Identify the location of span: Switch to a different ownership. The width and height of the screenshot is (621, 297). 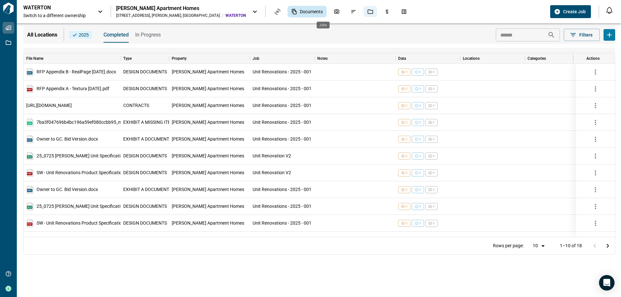
(57, 16).